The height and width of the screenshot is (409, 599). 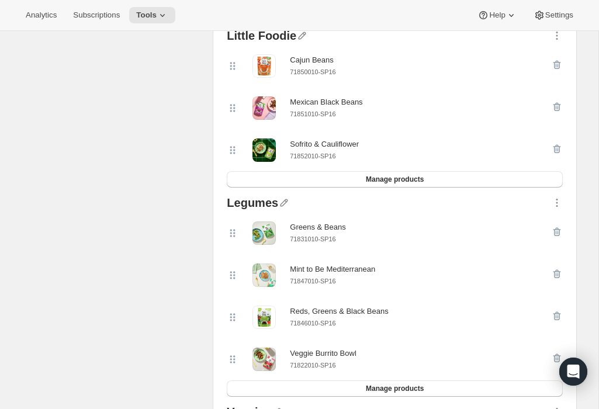 What do you see at coordinates (313, 60) in the screenshot?
I see `div: Cajun Beans` at bounding box center [313, 60].